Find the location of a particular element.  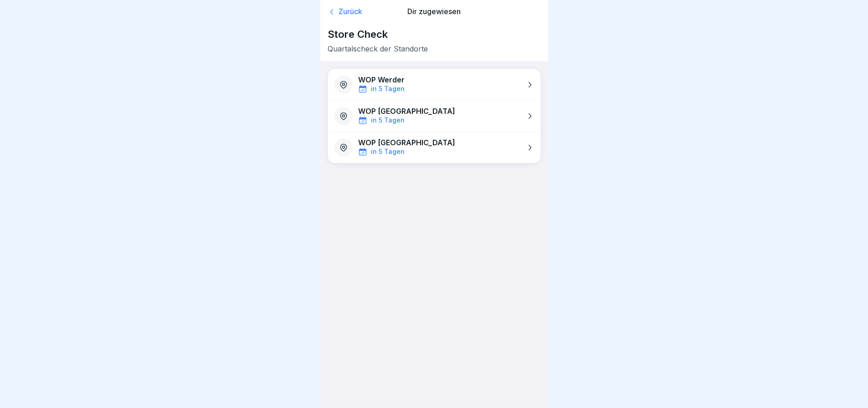

p: Store Check is located at coordinates (434, 34).